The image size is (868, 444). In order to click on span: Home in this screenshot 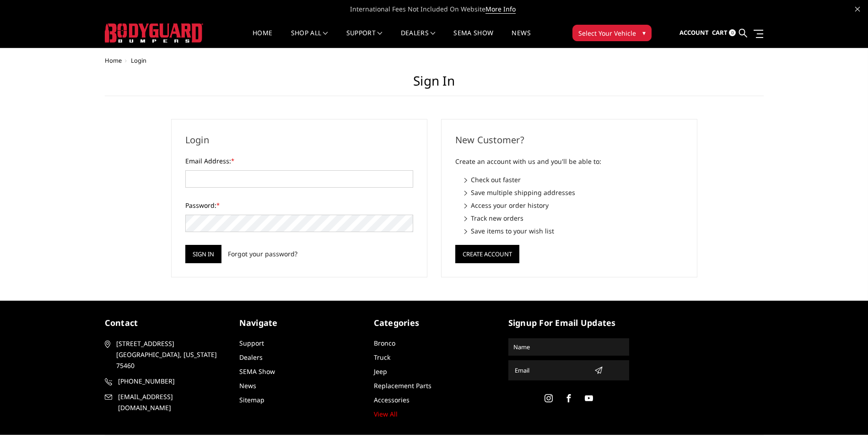, I will do `click(113, 60)`.